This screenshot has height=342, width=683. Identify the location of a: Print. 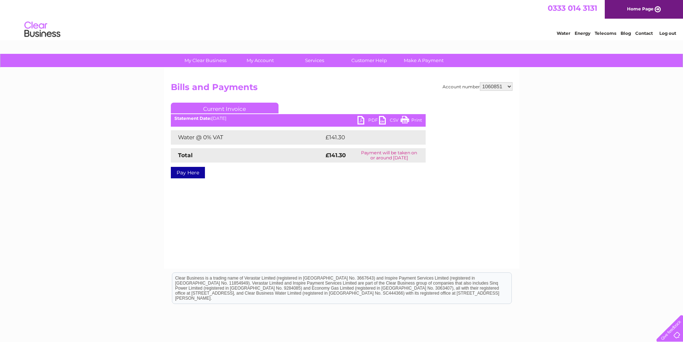
(411, 121).